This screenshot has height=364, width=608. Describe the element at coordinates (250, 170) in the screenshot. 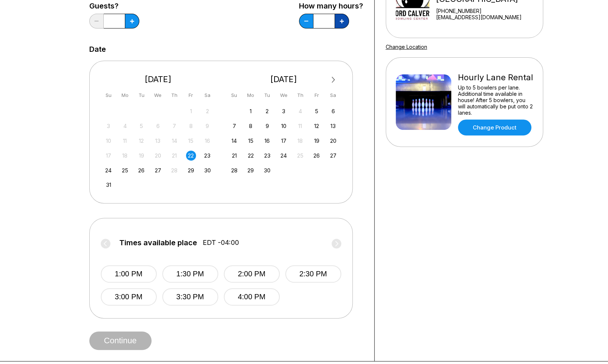

I see `div: Choose Monday, September 29th, 2025` at that location.